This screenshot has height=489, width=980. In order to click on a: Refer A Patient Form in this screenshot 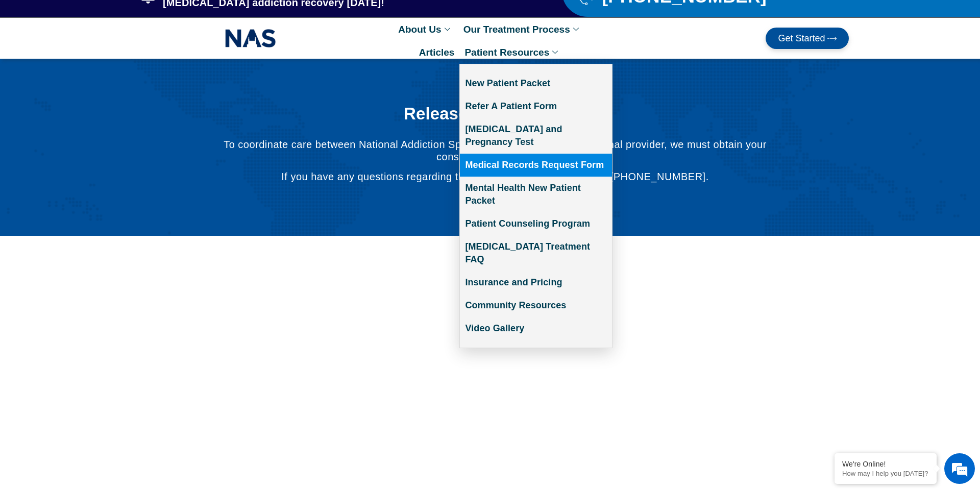, I will do `click(536, 106)`.